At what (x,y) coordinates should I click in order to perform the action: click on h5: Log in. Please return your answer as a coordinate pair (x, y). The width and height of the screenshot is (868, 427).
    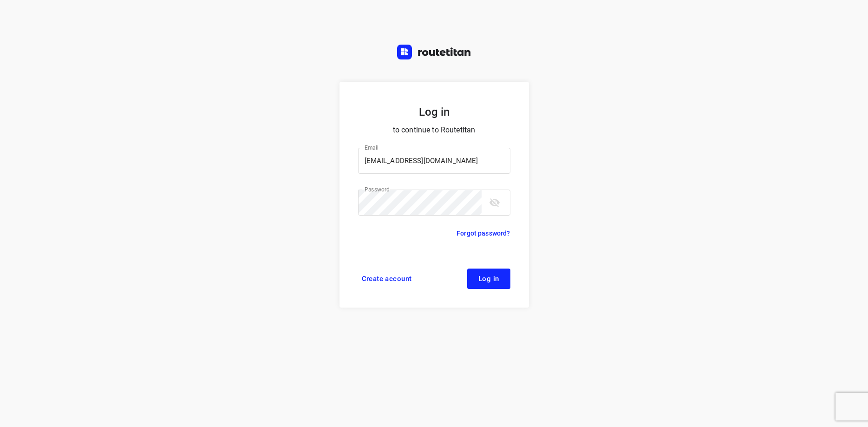
    Looking at the image, I should click on (434, 112).